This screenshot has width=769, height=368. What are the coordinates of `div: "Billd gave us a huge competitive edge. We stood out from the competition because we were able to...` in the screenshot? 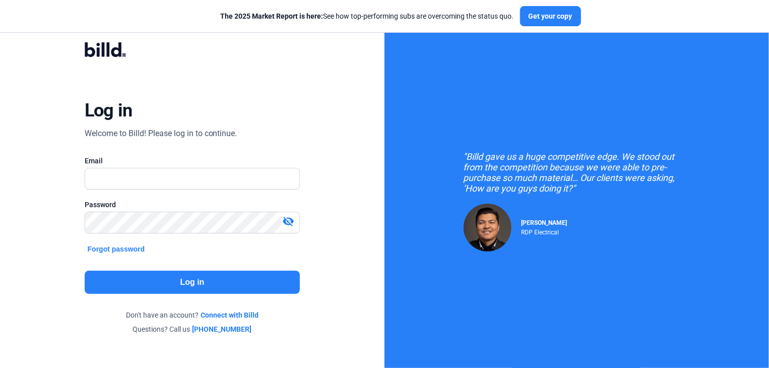 It's located at (577, 172).